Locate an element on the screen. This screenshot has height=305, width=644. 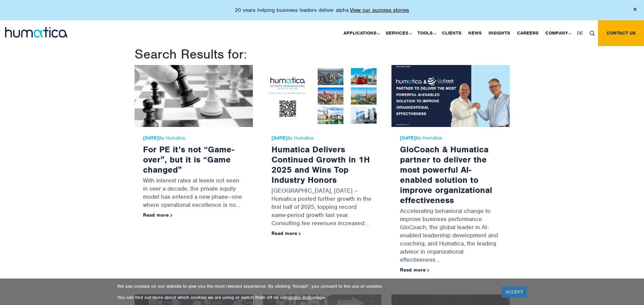
a: GloCoach & Humatica partner to deliver the most powerful AI-enabled solution to improve organizat... is located at coordinates (446, 174).